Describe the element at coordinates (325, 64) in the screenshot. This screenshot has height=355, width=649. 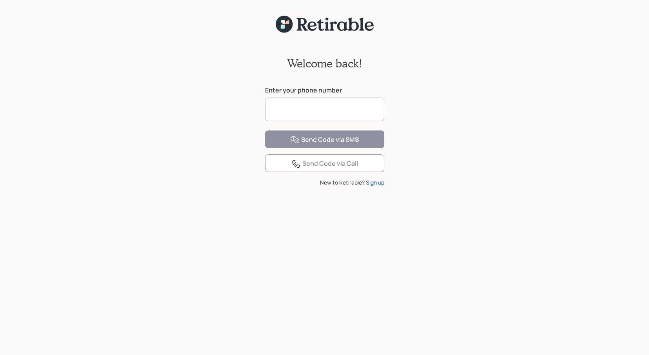
I see `h2: Welcome back!` at that location.